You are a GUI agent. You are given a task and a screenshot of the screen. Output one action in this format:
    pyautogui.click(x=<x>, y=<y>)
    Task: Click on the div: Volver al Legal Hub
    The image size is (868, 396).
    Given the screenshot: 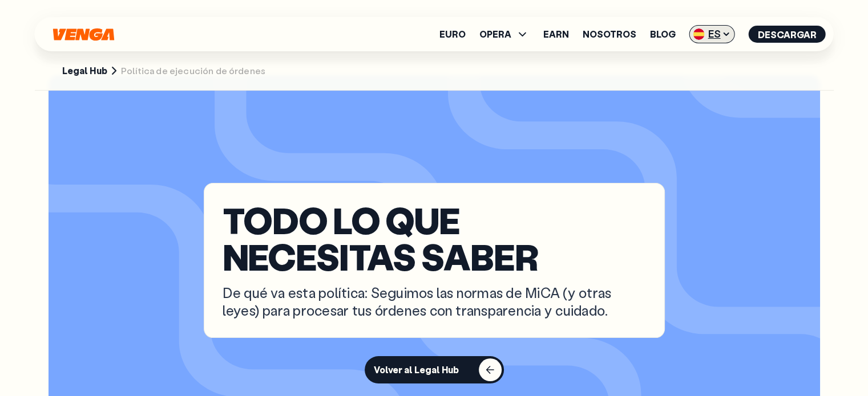 What is the action you would take?
    pyautogui.click(x=416, y=370)
    